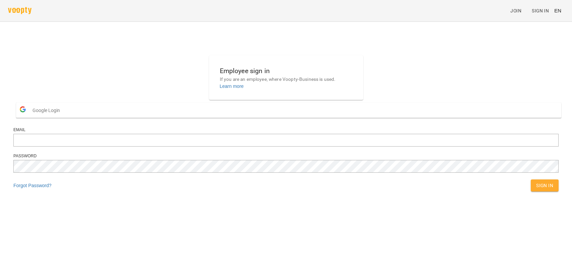 The height and width of the screenshot is (272, 572). What do you see at coordinates (286, 79) in the screenshot?
I see `p: If you are an employee, where Voopty-Business is used.` at bounding box center [286, 79].